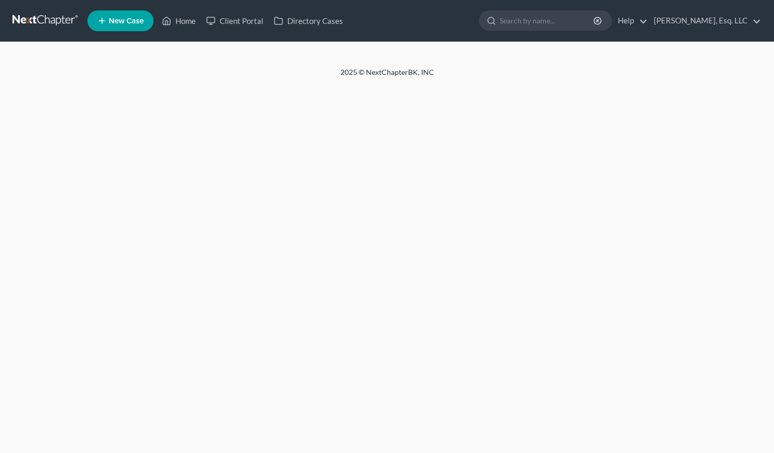  Describe the element at coordinates (547, 20) in the screenshot. I see `input: Search by name...` at that location.